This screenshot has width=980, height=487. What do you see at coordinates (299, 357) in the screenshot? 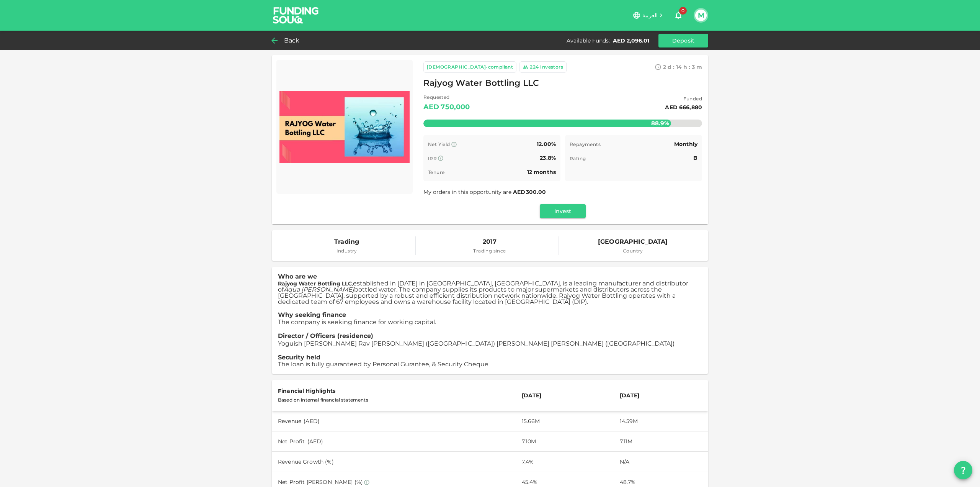
I see `span: Security held` at bounding box center [299, 357].